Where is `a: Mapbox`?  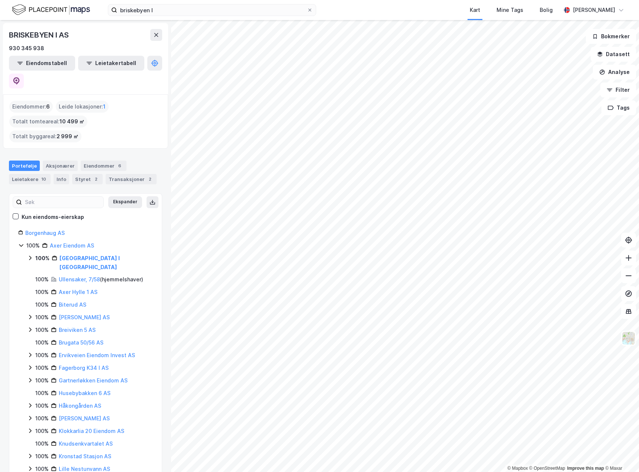
a: Mapbox is located at coordinates (517, 469).